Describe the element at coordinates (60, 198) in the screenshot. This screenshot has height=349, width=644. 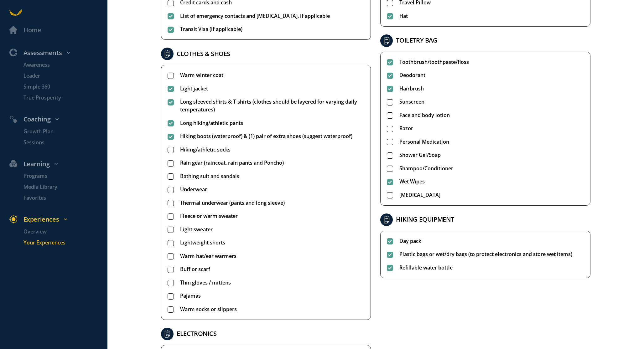
I see `a: Favorites` at that location.